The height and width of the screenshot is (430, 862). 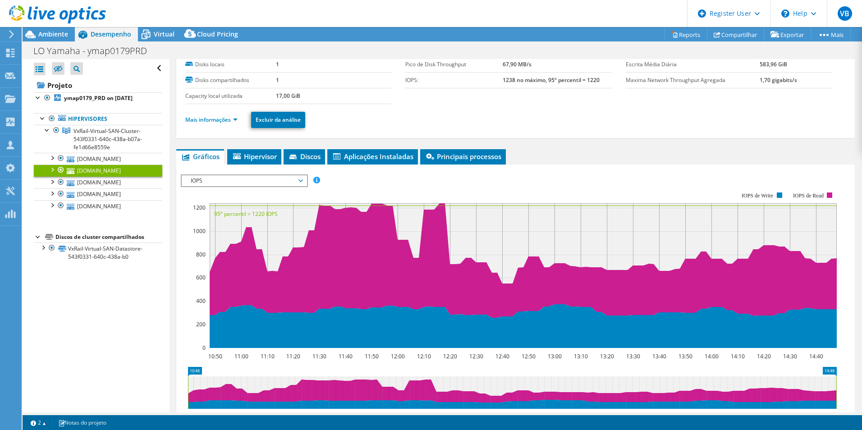 I want to click on a: Mais, so click(x=831, y=34).